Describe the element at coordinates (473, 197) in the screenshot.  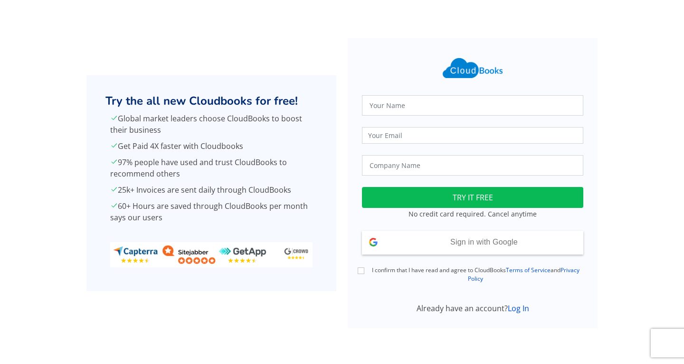
I see `button: TRY IT FREE` at that location.